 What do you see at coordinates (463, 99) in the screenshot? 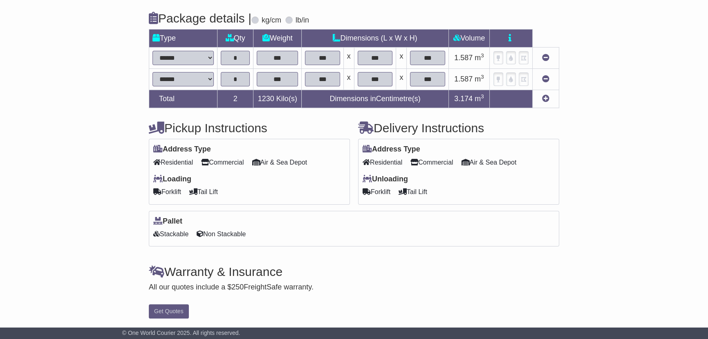
I see `span: 3.174` at bounding box center [463, 99].